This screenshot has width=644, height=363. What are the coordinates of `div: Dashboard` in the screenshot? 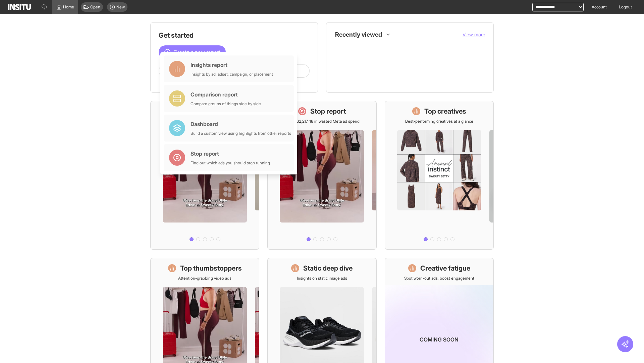 It's located at (241, 124).